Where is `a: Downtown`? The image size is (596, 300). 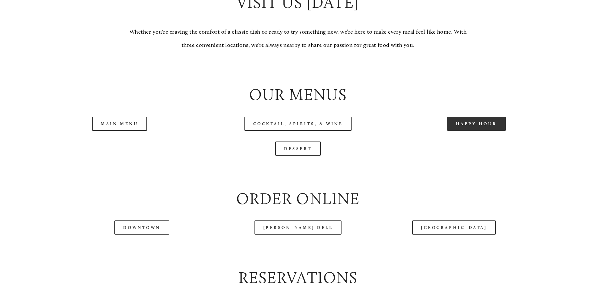
a: Downtown is located at coordinates (142, 227).